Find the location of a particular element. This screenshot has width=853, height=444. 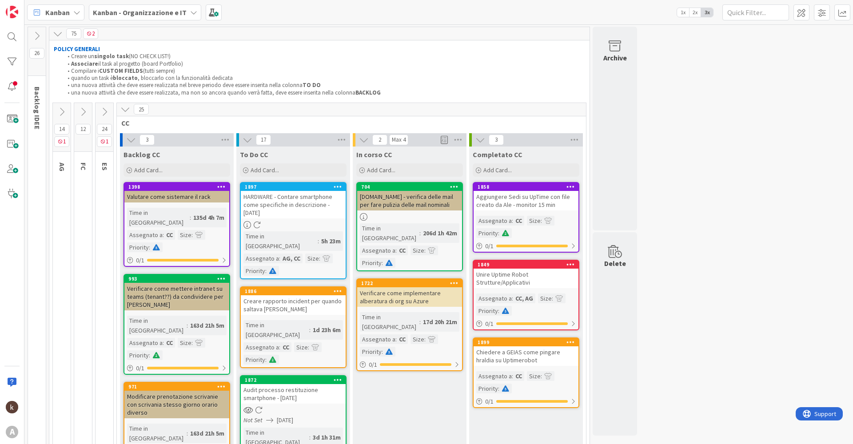

div: 3d 1h 31m is located at coordinates (326, 438).